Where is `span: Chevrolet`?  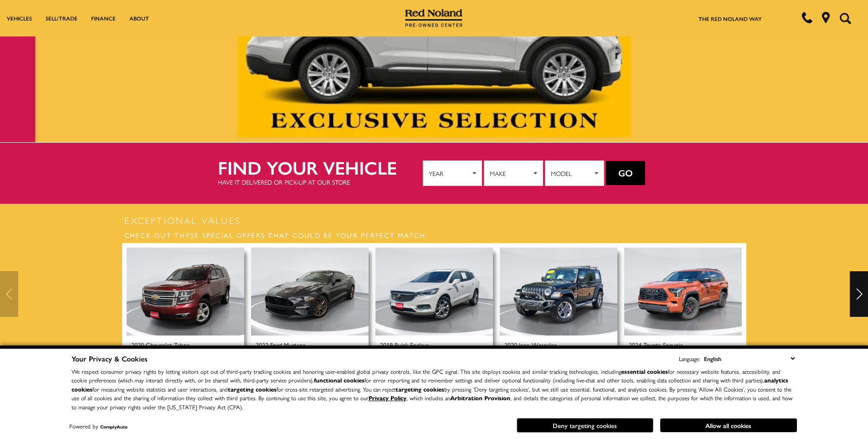
span: Chevrolet is located at coordinates (159, 344).